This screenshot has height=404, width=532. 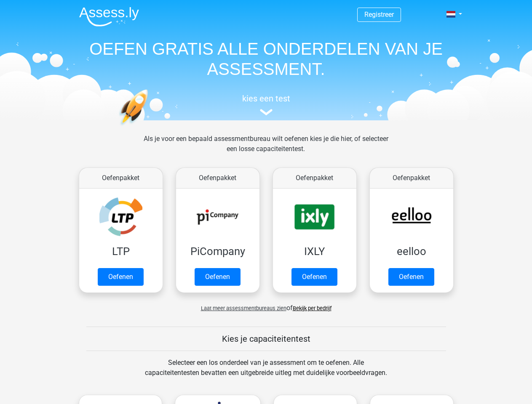 What do you see at coordinates (109, 16) in the screenshot?
I see `img: Assessly` at bounding box center [109, 16].